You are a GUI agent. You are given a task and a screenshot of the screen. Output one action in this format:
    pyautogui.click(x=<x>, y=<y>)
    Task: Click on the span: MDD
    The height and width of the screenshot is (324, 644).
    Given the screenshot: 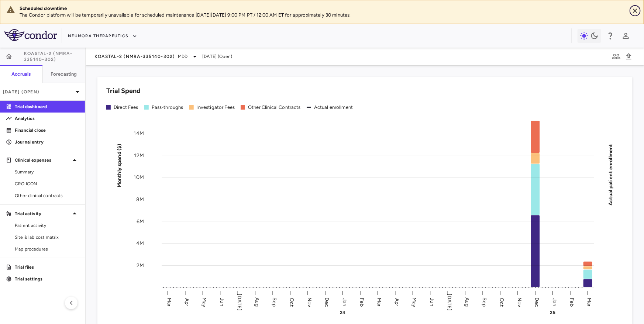 What is the action you would take?
    pyautogui.click(x=183, y=56)
    